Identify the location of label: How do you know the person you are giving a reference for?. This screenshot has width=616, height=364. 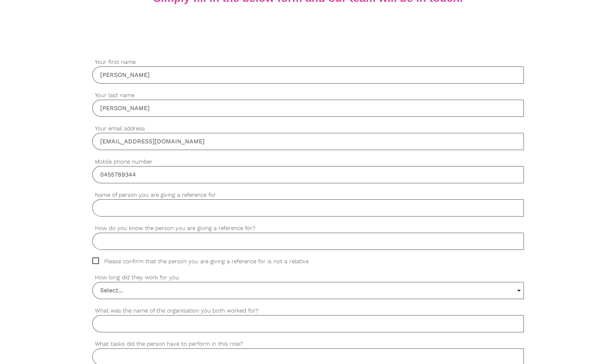
(308, 228).